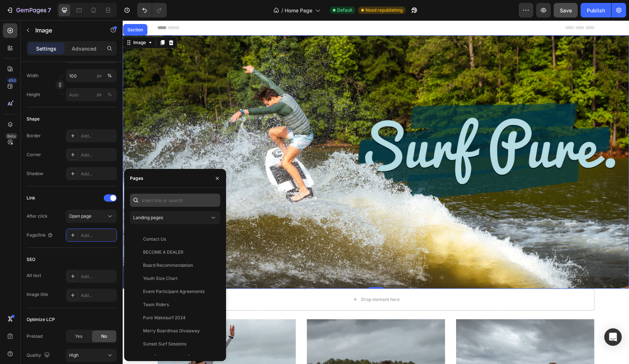  Describe the element at coordinates (84, 49) in the screenshot. I see `p: Advanced` at that location.